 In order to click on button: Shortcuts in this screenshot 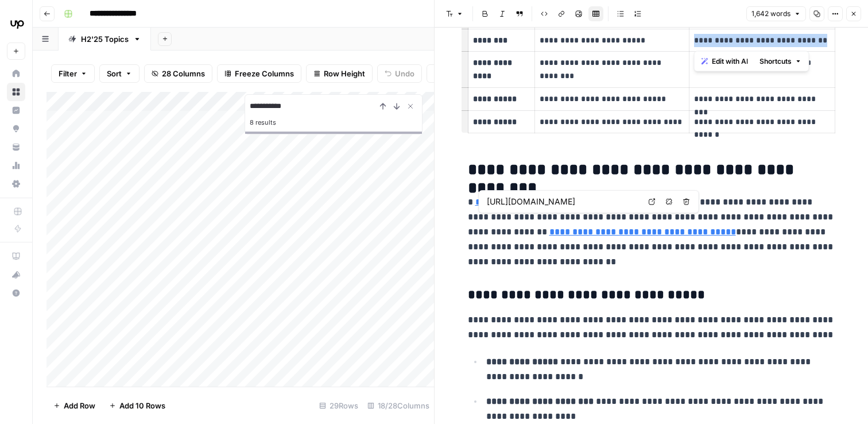, I will do `click(780, 61)`.